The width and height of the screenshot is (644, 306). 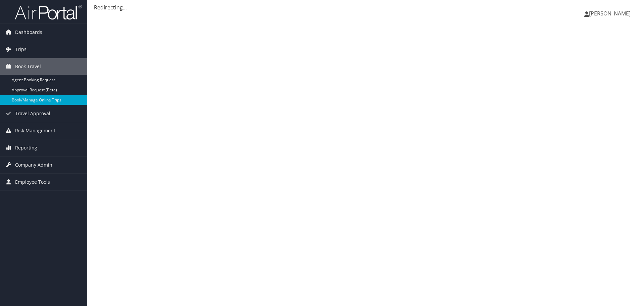 I want to click on span: Employee Tools, so click(x=32, y=182).